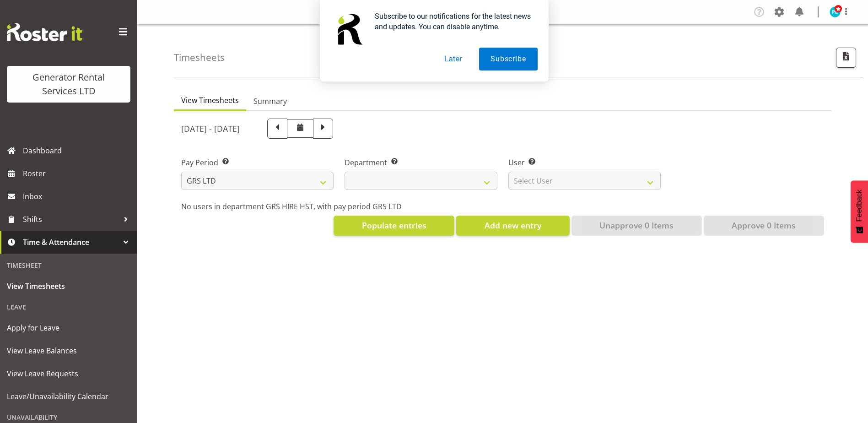 The height and width of the screenshot is (423, 868). Describe the element at coordinates (69, 396) in the screenshot. I see `a: Leave/Unavailability Calendar` at that location.